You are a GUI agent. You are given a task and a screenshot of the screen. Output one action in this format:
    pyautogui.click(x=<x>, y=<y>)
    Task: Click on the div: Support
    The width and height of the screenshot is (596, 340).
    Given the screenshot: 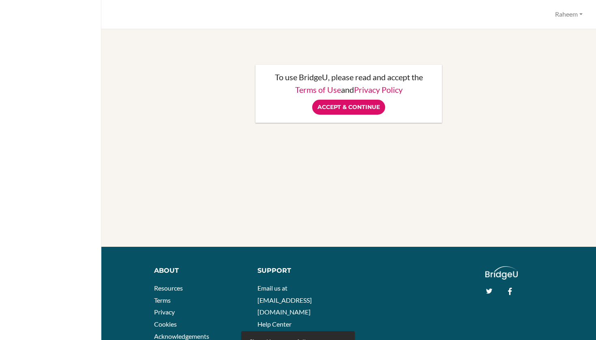 What is the action you would take?
    pyautogui.click(x=300, y=271)
    